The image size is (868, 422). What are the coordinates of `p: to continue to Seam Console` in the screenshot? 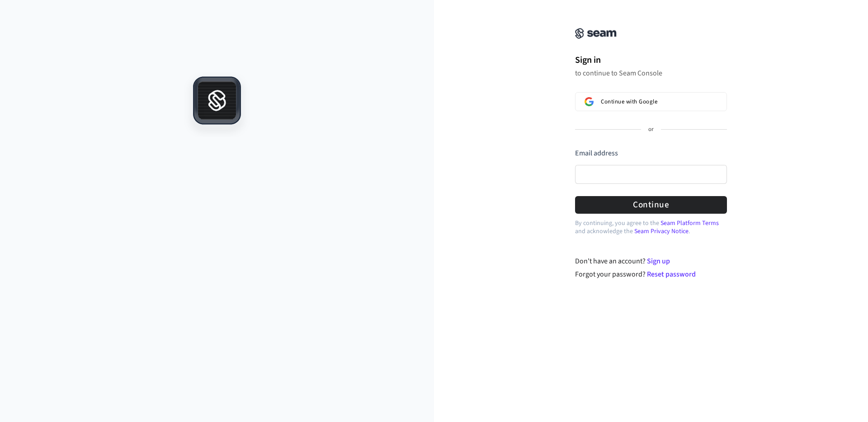 It's located at (652, 73).